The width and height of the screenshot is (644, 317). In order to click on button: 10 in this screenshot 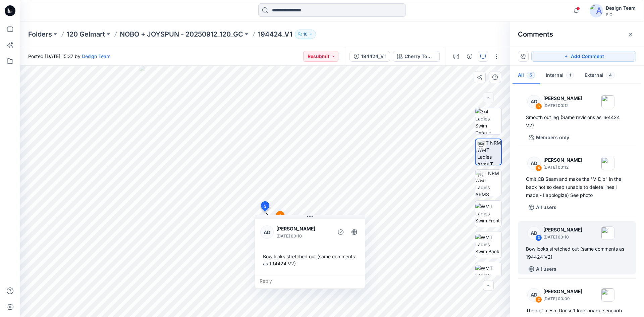, I will do `click(305, 34)`.